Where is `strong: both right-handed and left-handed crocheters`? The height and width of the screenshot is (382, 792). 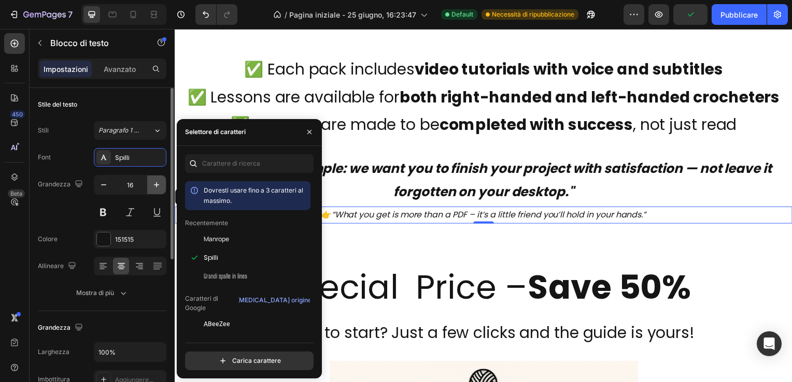 strong: both right-handed and left-handed crocheters is located at coordinates (418, 68).